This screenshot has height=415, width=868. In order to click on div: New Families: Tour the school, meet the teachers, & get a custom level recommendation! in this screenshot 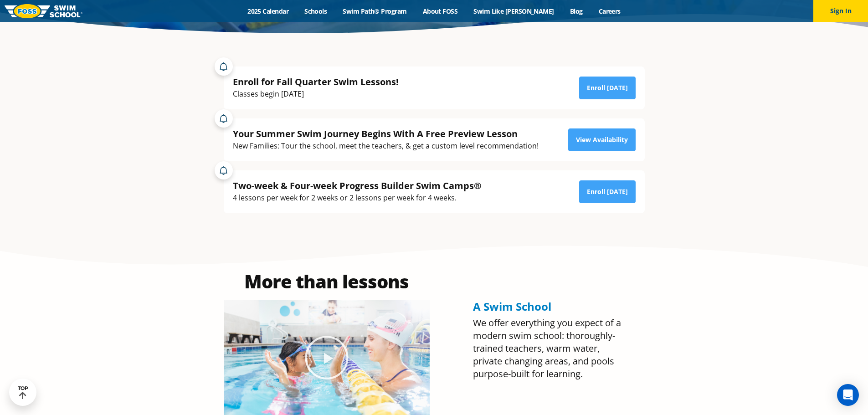, I will do `click(386, 146)`.